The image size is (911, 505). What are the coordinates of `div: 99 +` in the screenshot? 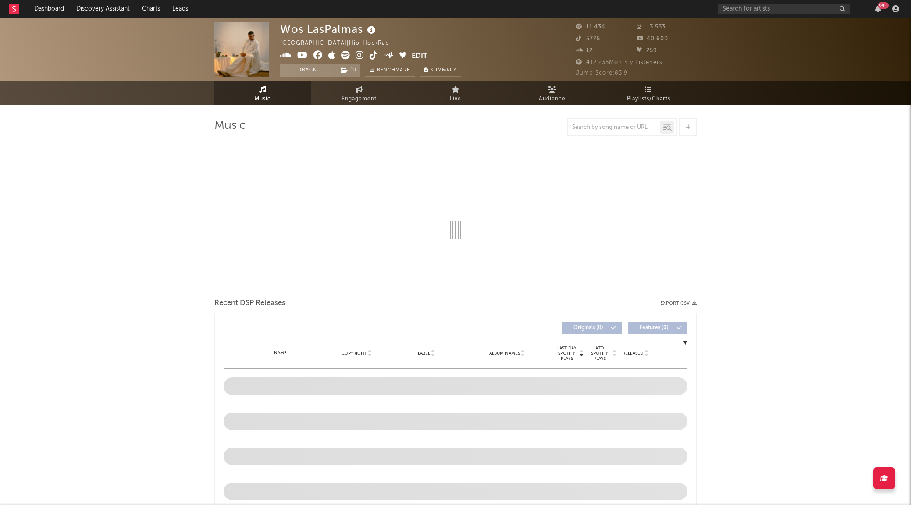 It's located at (883, 5).